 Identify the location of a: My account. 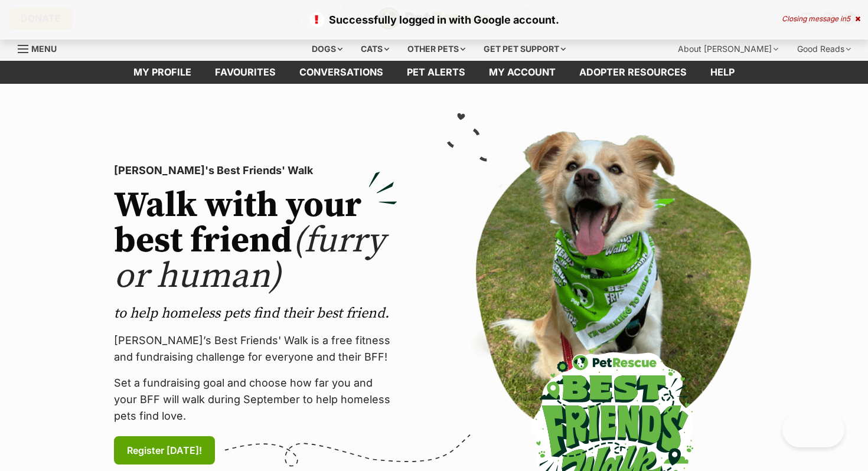
(523, 72).